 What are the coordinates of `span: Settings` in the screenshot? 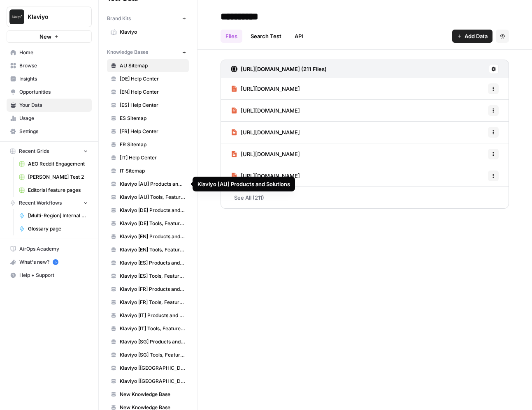 It's located at (54, 131).